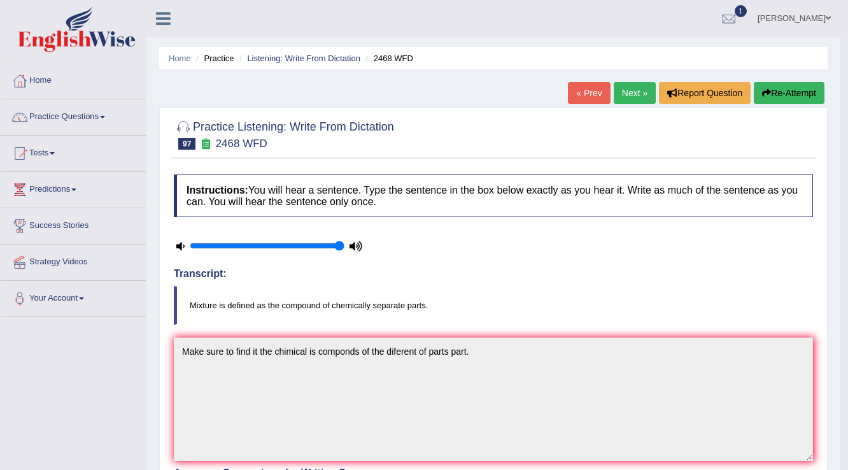 Image resolution: width=848 pixels, height=470 pixels. Describe the element at coordinates (217, 190) in the screenshot. I see `b: Instructions:` at that location.